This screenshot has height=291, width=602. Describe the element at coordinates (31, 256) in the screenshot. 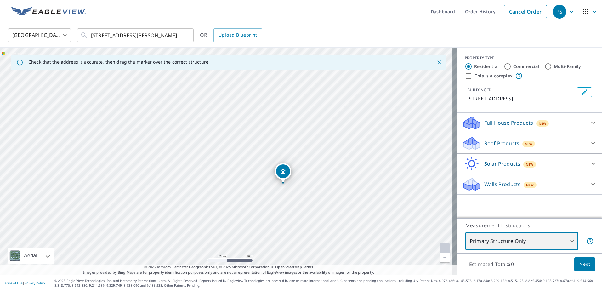

I see `div: Aerial` at that location.